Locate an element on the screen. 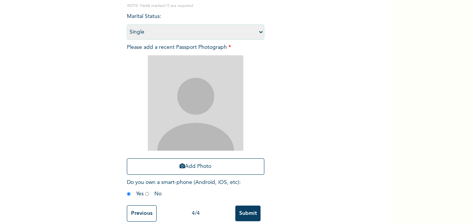  div: 4 / 4 is located at coordinates (196, 214).